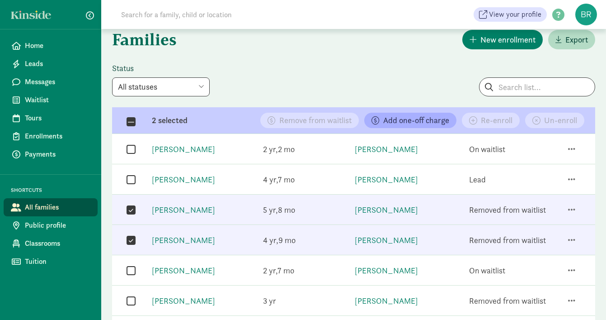  Describe the element at coordinates (51, 100) in the screenshot. I see `a: Waitlist` at that location.